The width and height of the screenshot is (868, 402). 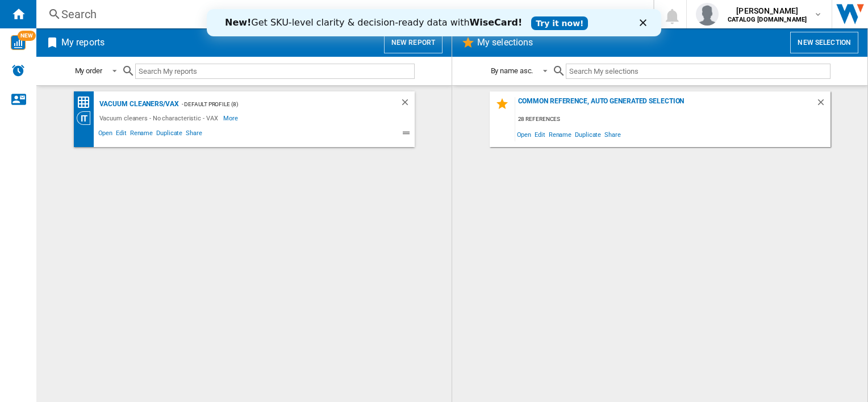 What do you see at coordinates (18, 43) in the screenshot?
I see `img: wise-card.svg` at bounding box center [18, 43].